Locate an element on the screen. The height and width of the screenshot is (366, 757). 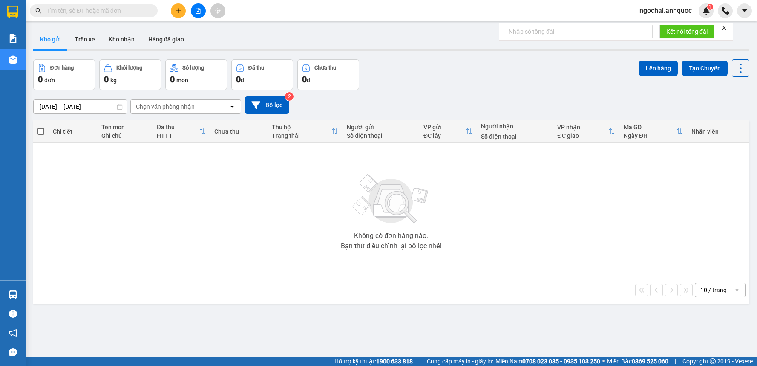
span: aim is located at coordinates (218, 11).